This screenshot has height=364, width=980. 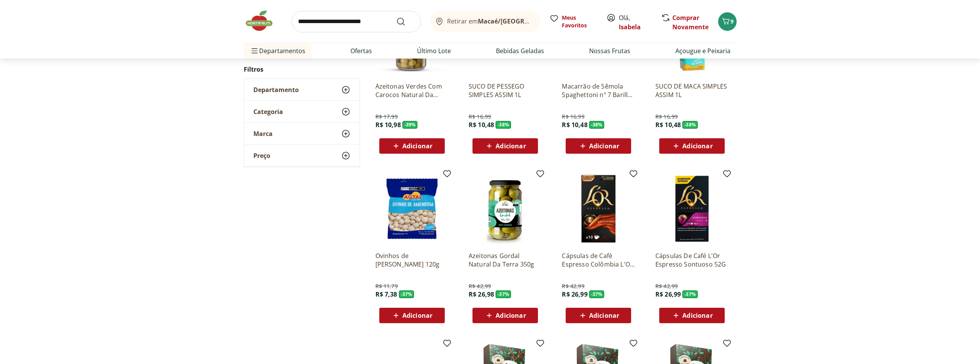 What do you see at coordinates (412, 91) in the screenshot?
I see `p: Azeitonas Verdes Com Carocos Natural Da Terra 200g` at bounding box center [412, 91].